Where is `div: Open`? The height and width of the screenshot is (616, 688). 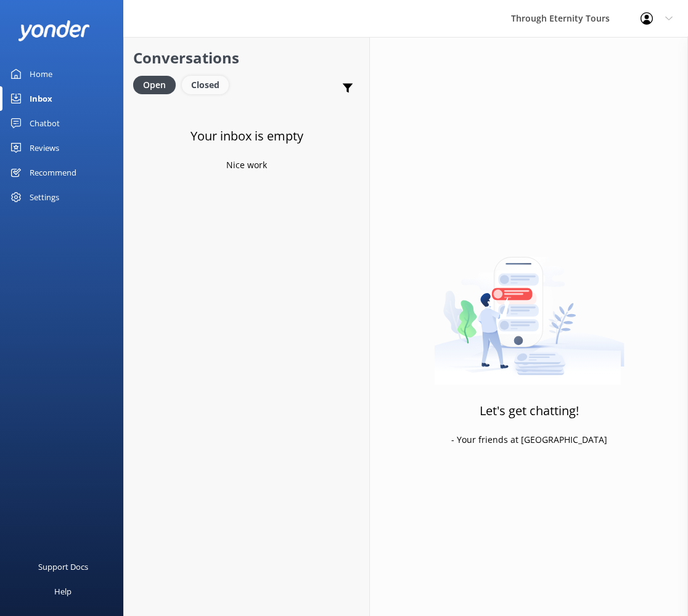 div: Open is located at coordinates (154, 85).